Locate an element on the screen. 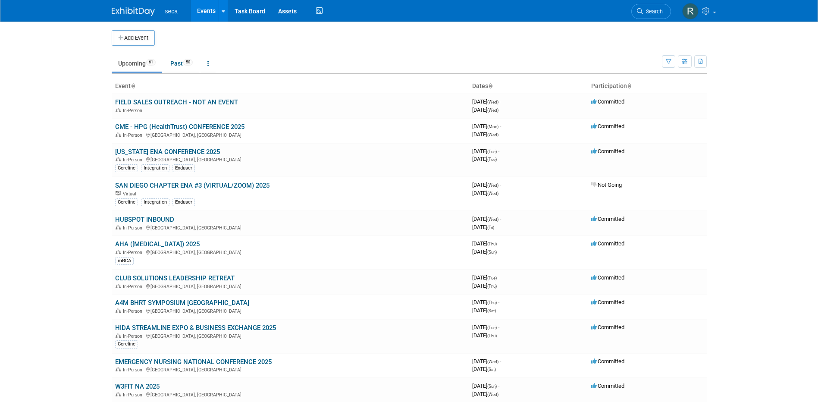  a: Search is located at coordinates (651, 11).